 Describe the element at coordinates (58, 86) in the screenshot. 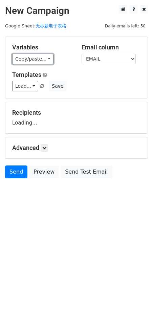

I see `button: Save` at that location.